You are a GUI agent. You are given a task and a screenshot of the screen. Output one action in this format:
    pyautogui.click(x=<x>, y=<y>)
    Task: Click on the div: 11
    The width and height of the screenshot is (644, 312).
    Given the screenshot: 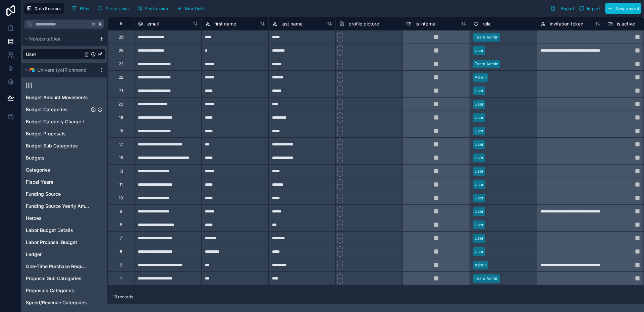 What is the action you would take?
    pyautogui.click(x=121, y=185)
    